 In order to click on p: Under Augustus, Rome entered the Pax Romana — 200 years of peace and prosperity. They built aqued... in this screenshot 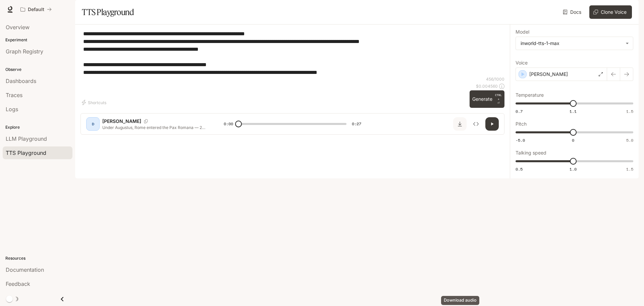, I will do `click(155, 127)`.